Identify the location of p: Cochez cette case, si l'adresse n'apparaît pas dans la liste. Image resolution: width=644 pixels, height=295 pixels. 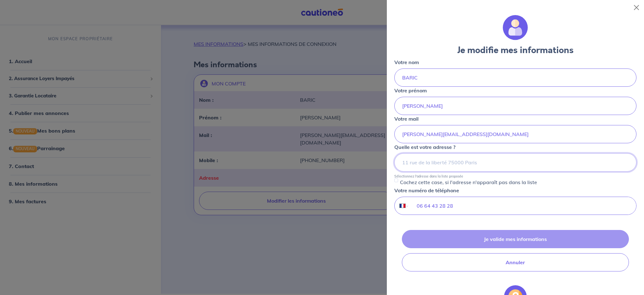
(469, 182).